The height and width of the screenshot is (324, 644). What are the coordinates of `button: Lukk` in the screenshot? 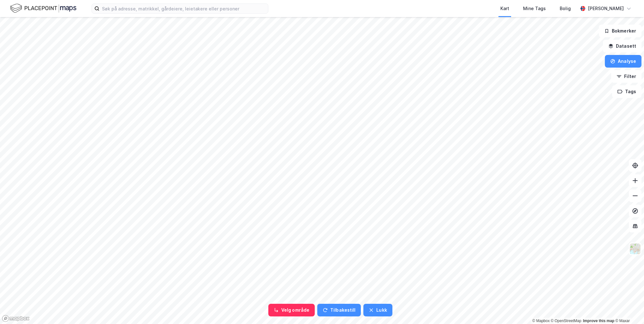 It's located at (378, 310).